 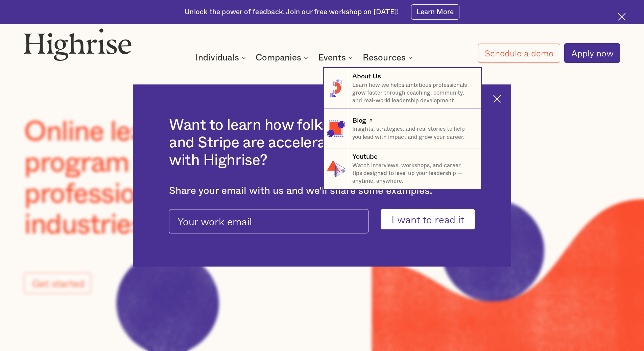 What do you see at coordinates (402, 88) in the screenshot?
I see `a: About UsLearn how we helps ambitious professionals grow faster through coaching, community, and r...` at bounding box center [402, 88].